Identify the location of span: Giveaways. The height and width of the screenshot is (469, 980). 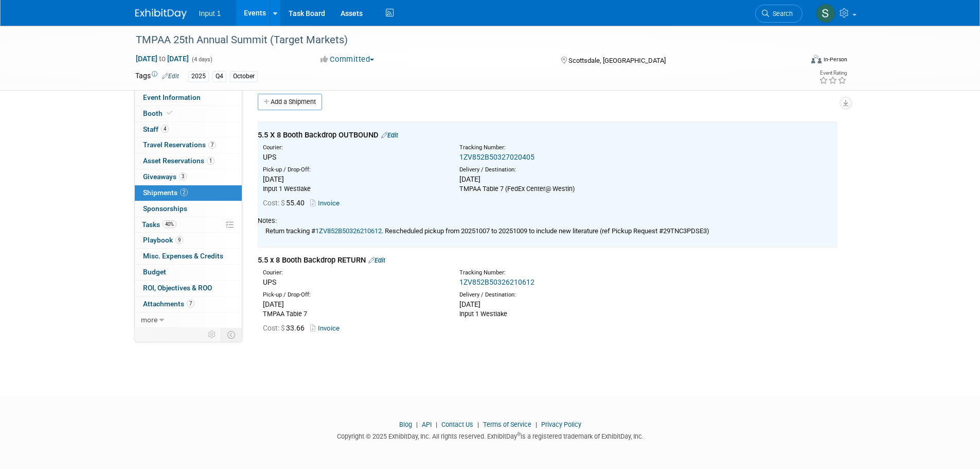
(165, 176).